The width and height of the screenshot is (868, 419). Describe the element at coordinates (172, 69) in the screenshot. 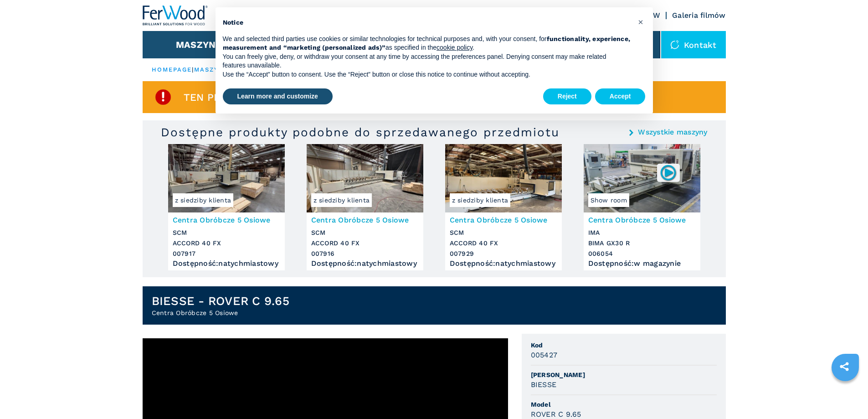

I see `a: HOMEPAGE` at that location.